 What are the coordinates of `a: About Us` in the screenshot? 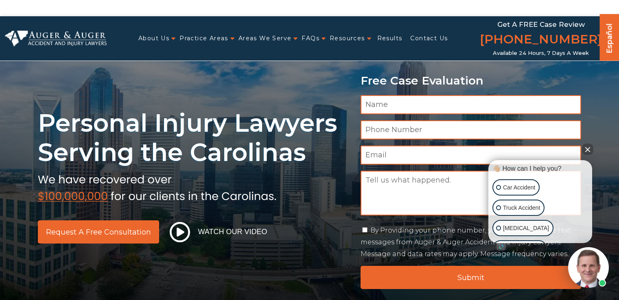 It's located at (154, 38).